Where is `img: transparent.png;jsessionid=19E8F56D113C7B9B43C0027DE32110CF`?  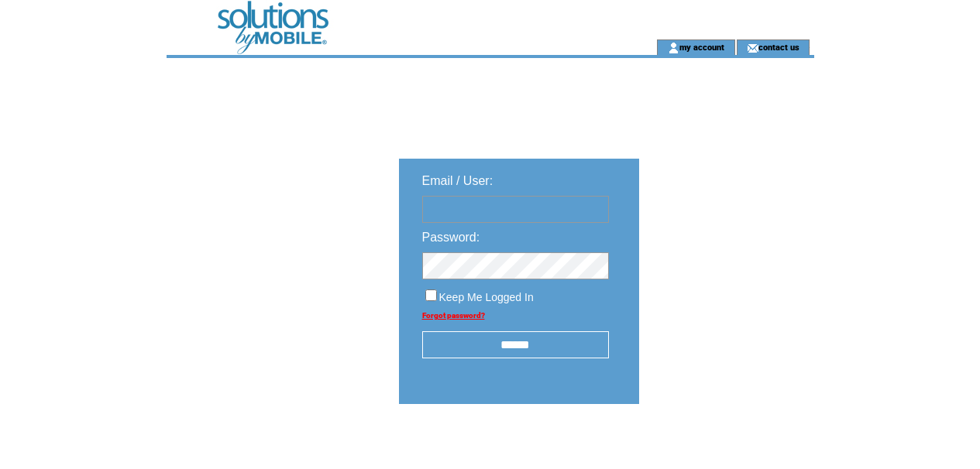 img: transparent.png;jsessionid=19E8F56D113C7B9B43C0027DE32110CF is located at coordinates (723, 452).